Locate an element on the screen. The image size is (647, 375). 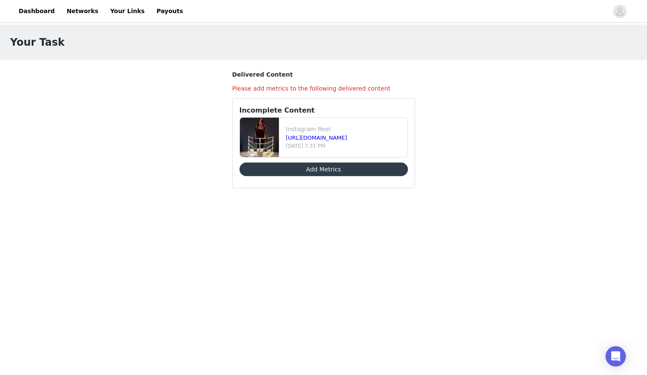
a: Your Links is located at coordinates (127, 11).